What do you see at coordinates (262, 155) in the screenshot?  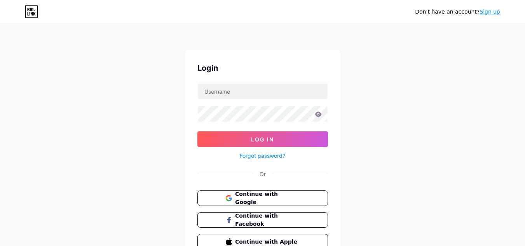 I see `a: Forgot password?` at bounding box center [262, 155].